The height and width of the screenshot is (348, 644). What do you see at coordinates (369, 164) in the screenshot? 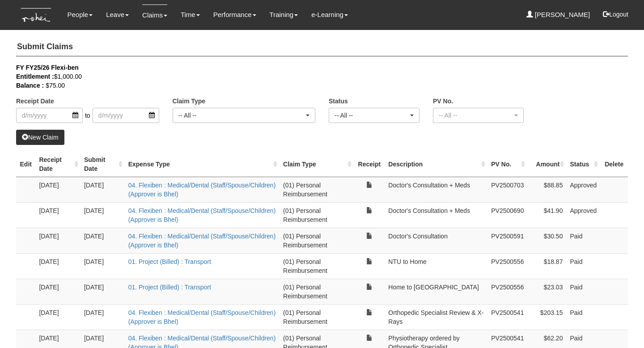
I see `th: Receipt` at bounding box center [369, 164].